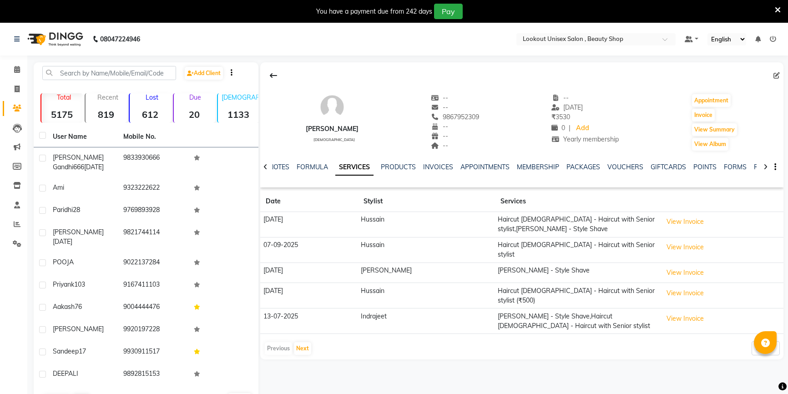 The height and width of the screenshot is (394, 788). Describe the element at coordinates (153, 308) in the screenshot. I see `td: 9004444476` at that location.